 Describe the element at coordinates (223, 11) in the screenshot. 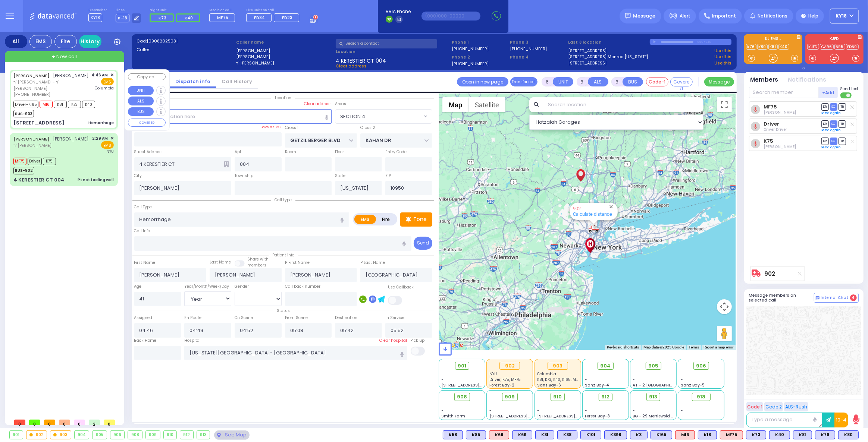

I see `label: Medic on call` at that location.